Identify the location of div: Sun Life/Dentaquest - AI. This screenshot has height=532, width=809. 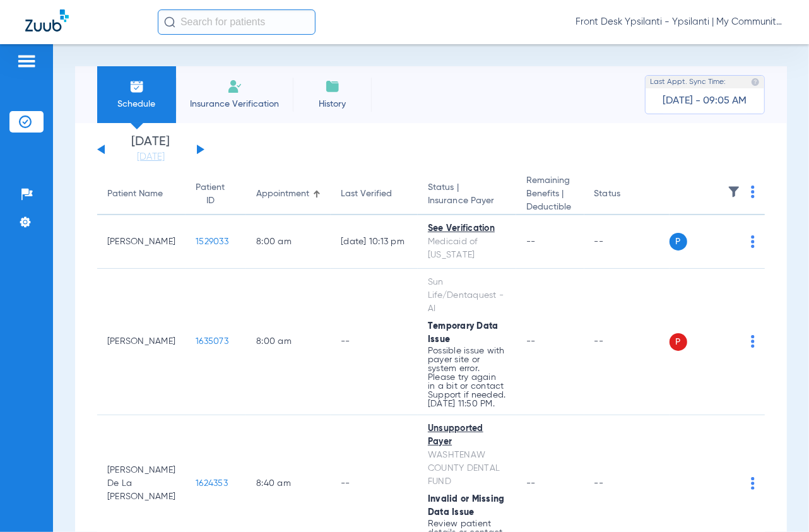
(467, 295).